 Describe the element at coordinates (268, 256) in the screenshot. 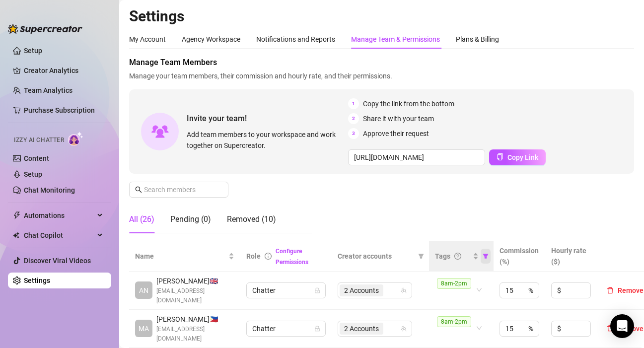

I see `span: info-circle` at that location.